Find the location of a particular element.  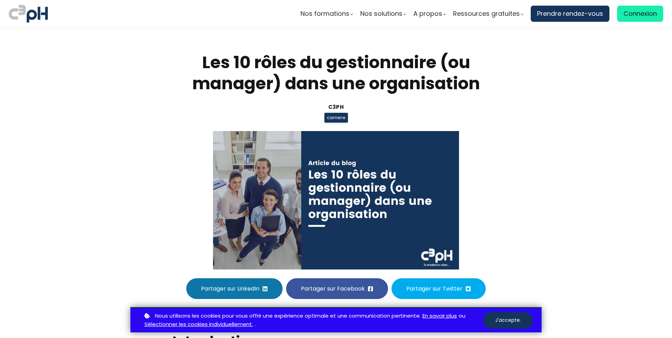

span: Partager sur Twitter is located at coordinates (434, 288).